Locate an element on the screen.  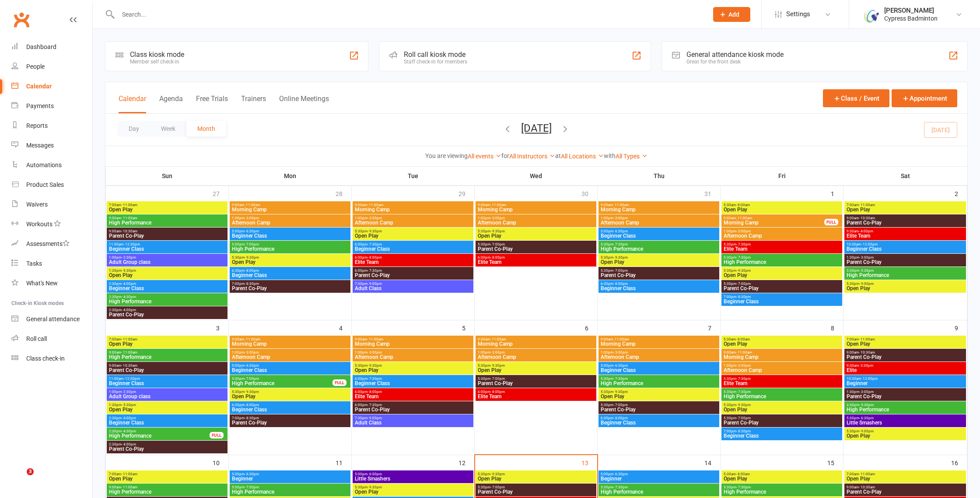
span: - 8:00am is located at coordinates (743, 339).